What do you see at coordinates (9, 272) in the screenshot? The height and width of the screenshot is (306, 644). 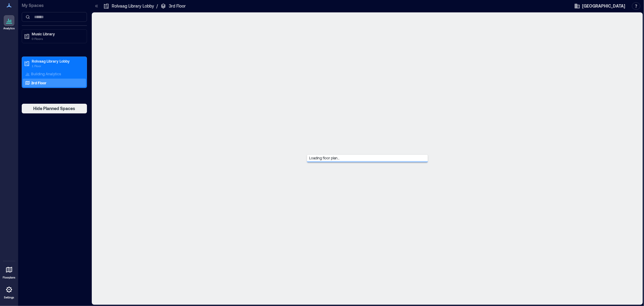 I see `a: Floorplans` at bounding box center [9, 272].